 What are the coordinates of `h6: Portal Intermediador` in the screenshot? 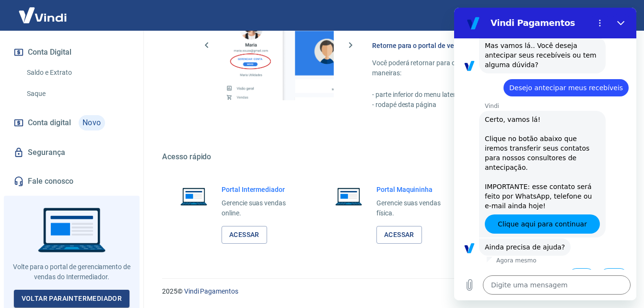 It's located at (260, 189).